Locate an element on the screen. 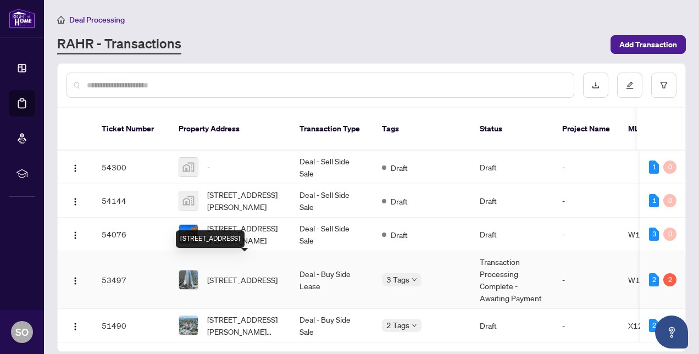 The height and width of the screenshot is (354, 699). th: Project Name is located at coordinates (586, 129).